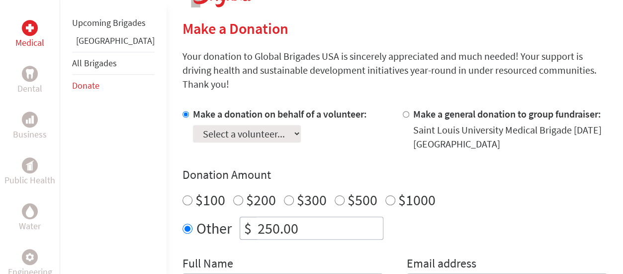 This screenshot has width=623, height=274. Describe the element at coordinates (30, 210) in the screenshot. I see `img: Water` at that location.